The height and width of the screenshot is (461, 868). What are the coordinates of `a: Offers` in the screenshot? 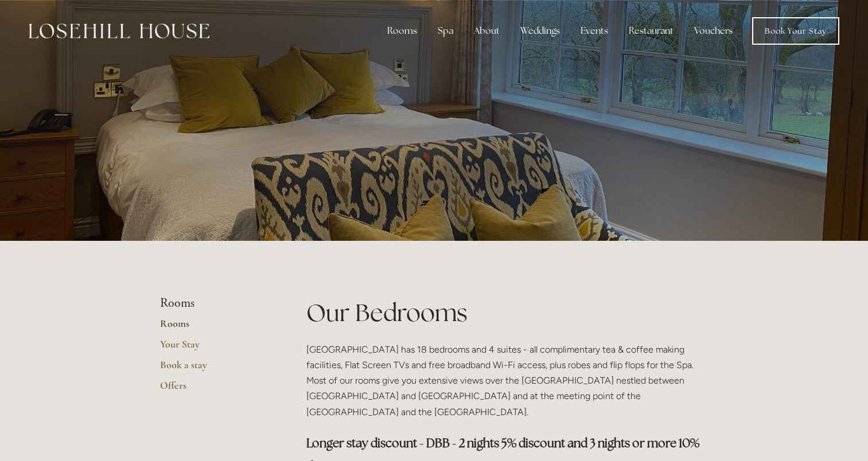 It's located at (214, 389).